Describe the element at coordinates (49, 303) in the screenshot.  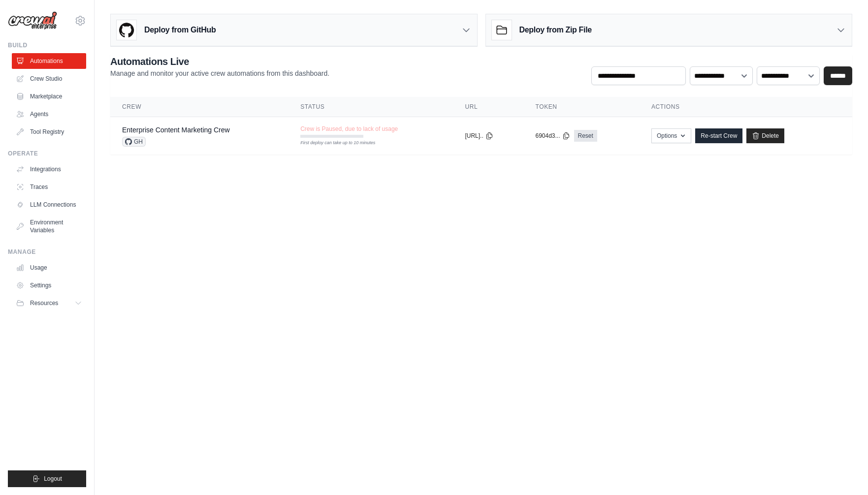
I see `button: Resources` at that location.